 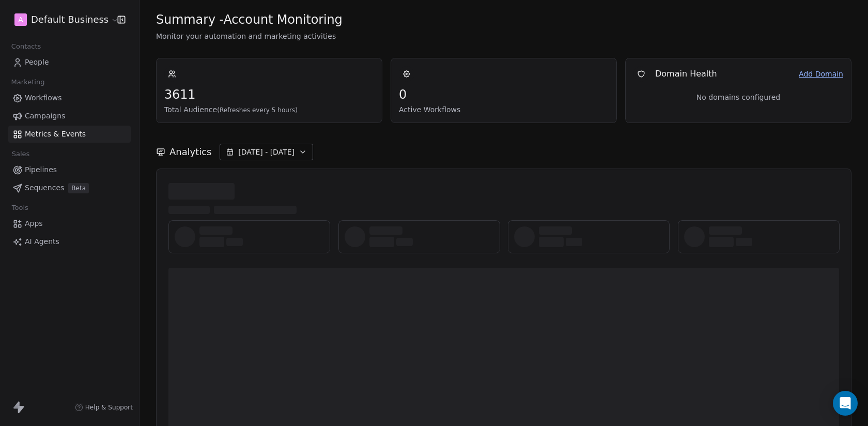 I want to click on span: Marketing, so click(x=28, y=83).